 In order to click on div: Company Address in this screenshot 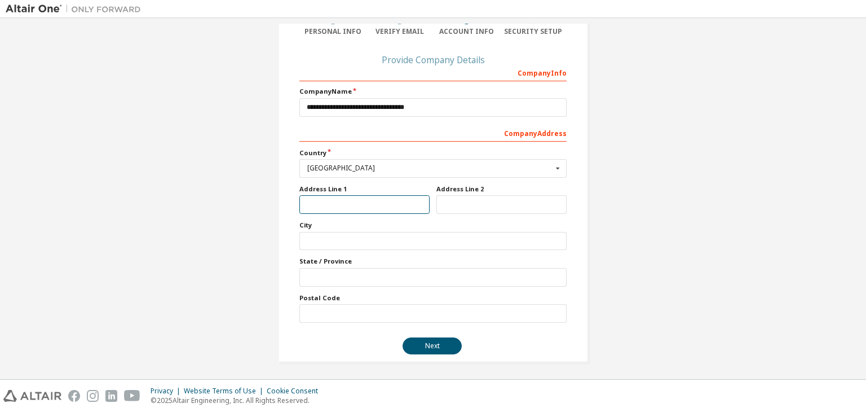, I will do `click(433, 133)`.